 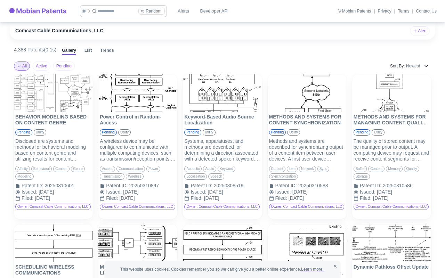 I want to click on button: List, so click(x=88, y=51).